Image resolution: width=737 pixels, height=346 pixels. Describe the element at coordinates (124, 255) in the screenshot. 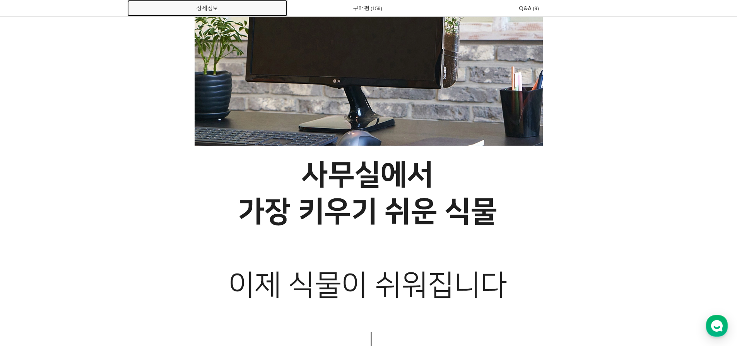

I see `a: 설정` at that location.